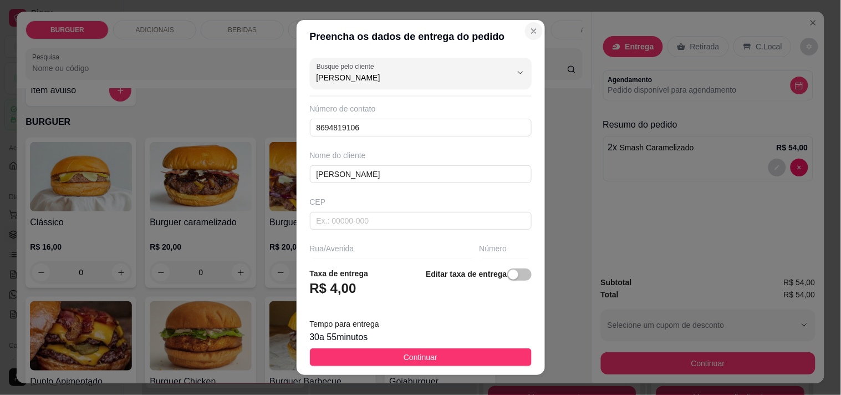  What do you see at coordinates (421, 357) in the screenshot?
I see `button: Continuar` at bounding box center [421, 357].